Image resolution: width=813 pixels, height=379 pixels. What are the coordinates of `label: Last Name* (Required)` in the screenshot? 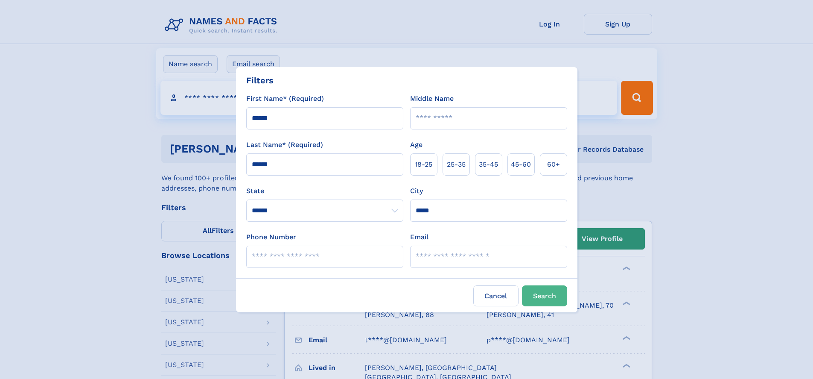 It's located at (285, 145).